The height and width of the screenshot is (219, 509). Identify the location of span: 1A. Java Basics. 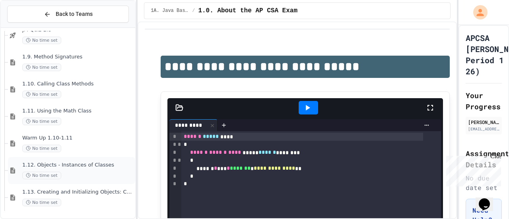
(170, 11).